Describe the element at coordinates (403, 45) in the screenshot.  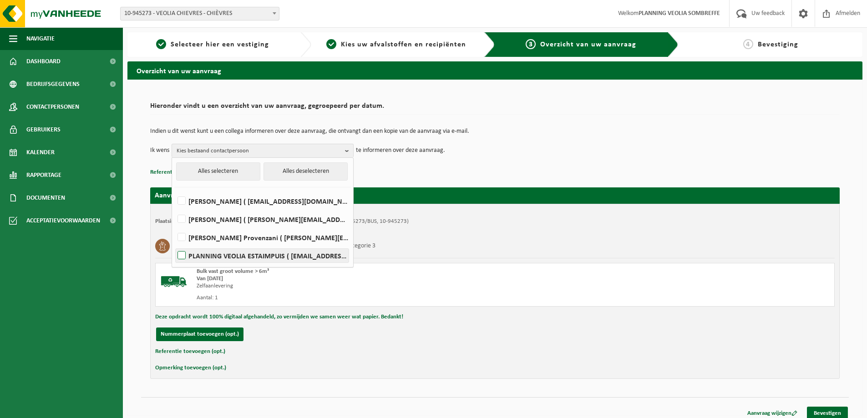
I see `span: Kies uw afvalstoffen en recipiënten` at that location.